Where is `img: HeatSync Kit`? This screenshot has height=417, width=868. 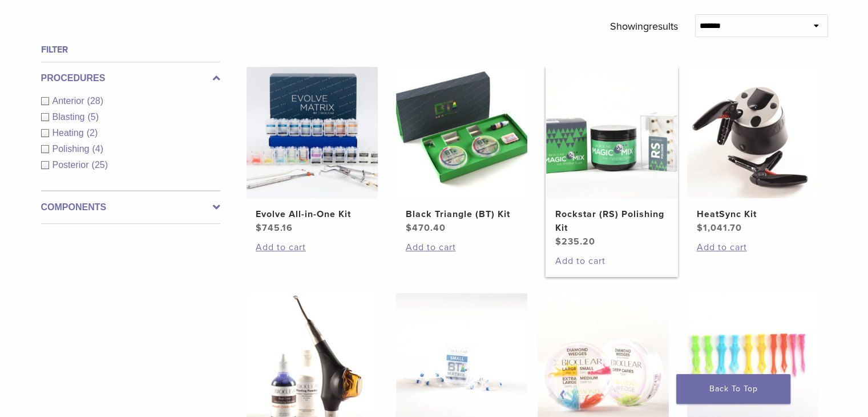
img: HeatSync Kit is located at coordinates (752, 132).